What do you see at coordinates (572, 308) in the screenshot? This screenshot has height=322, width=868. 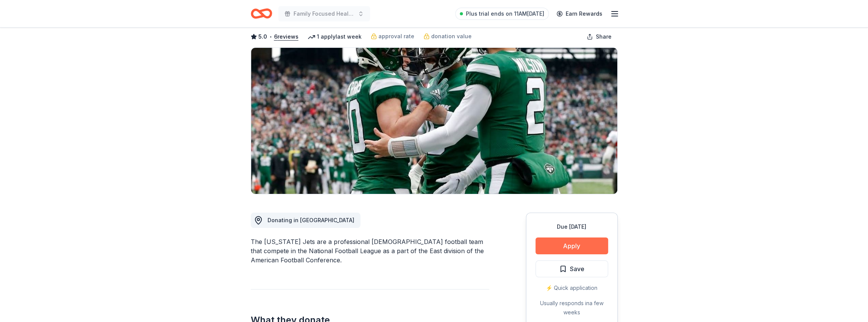 I see `div: Usually responds in a few weeks` at bounding box center [572, 308].